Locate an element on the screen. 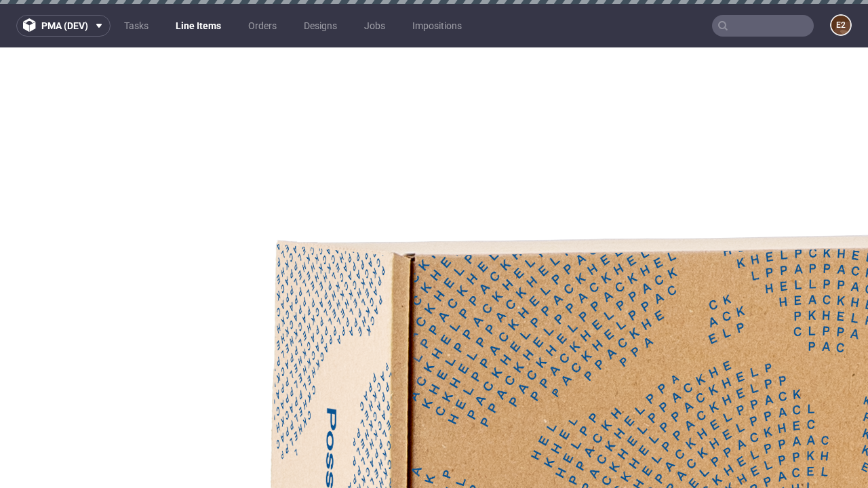  a: Orders is located at coordinates (263, 26).